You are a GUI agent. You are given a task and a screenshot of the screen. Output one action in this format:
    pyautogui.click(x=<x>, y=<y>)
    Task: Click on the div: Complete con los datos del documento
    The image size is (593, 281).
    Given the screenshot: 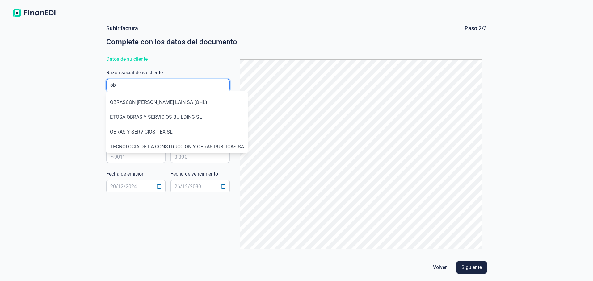 What is the action you would take?
    pyautogui.click(x=296, y=42)
    